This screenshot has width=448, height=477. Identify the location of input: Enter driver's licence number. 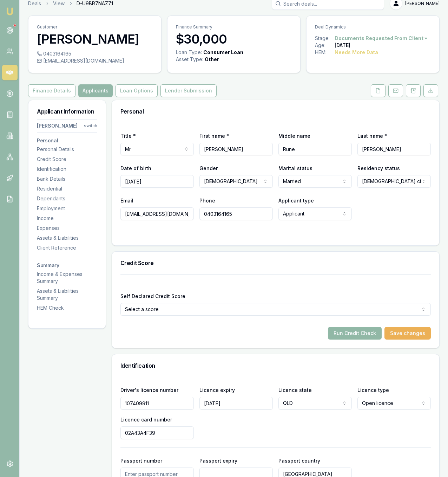
(157, 403).